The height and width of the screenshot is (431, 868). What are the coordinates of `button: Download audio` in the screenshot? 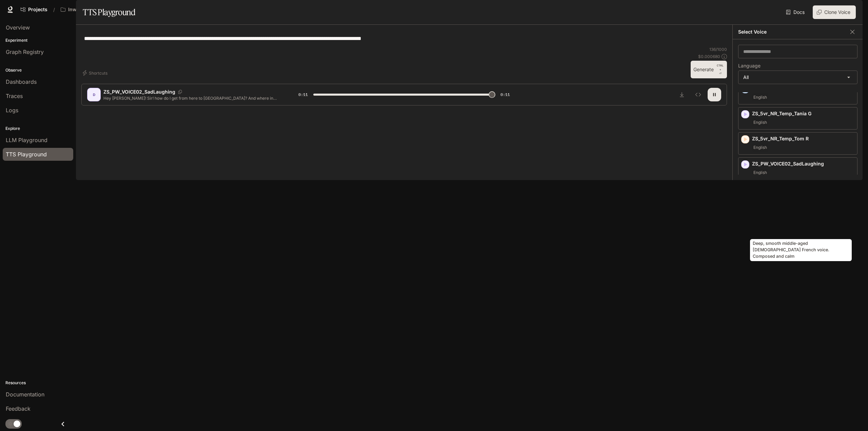 It's located at (681, 95).